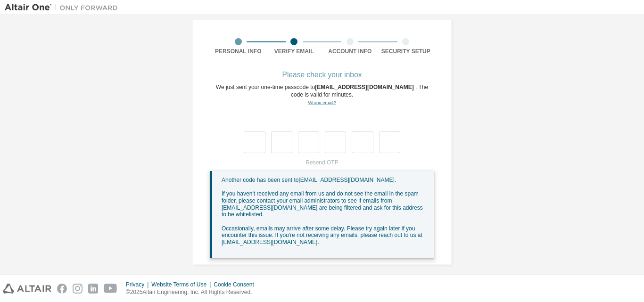 Image resolution: width=644 pixels, height=302 pixels. I want to click on div: Please check your inbox, so click(322, 75).